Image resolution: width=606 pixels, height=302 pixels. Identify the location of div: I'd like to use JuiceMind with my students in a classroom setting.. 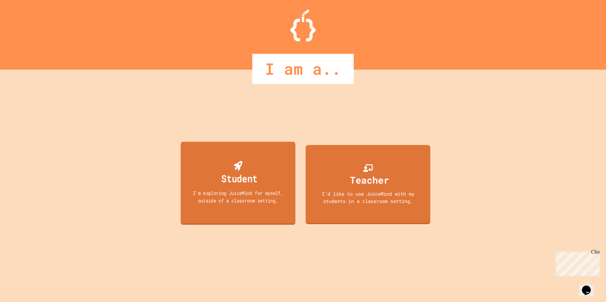
(368, 197).